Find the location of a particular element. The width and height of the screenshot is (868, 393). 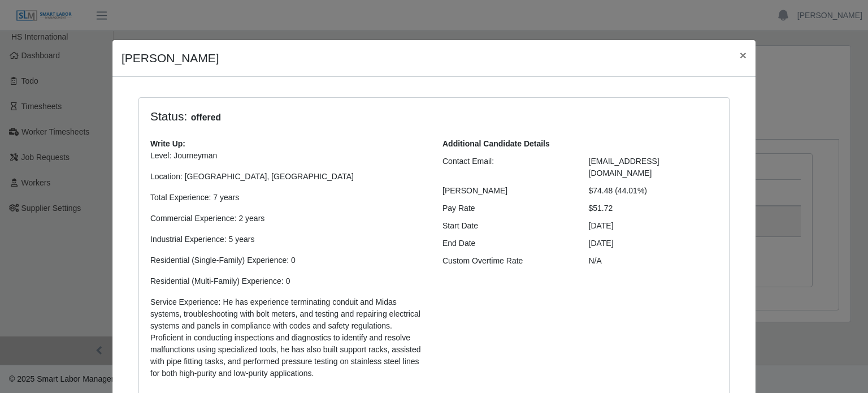

p: Service Experience: He has experience terminating conduit and Midas systems, troubleshooting with... is located at coordinates (287, 338).